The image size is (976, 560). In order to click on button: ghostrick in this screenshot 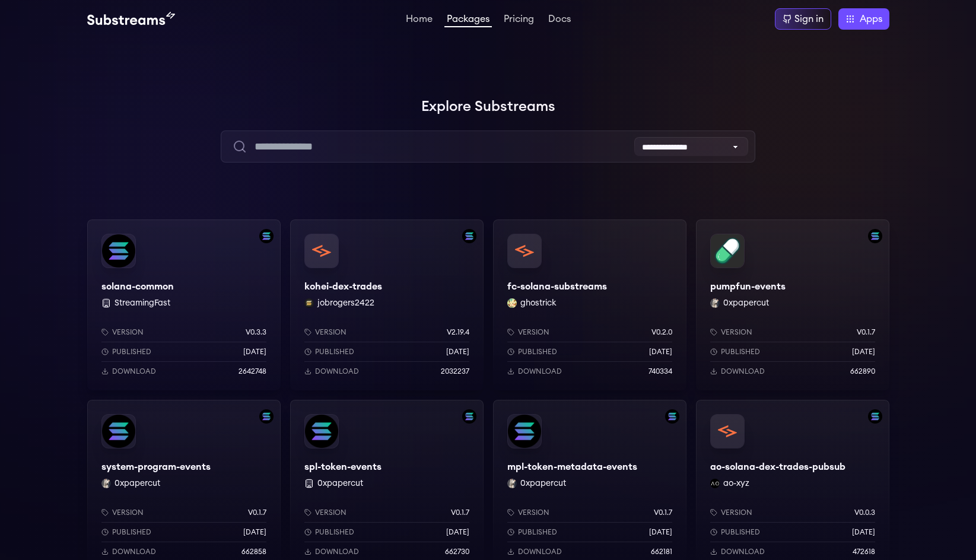, I will do `click(538, 303)`.